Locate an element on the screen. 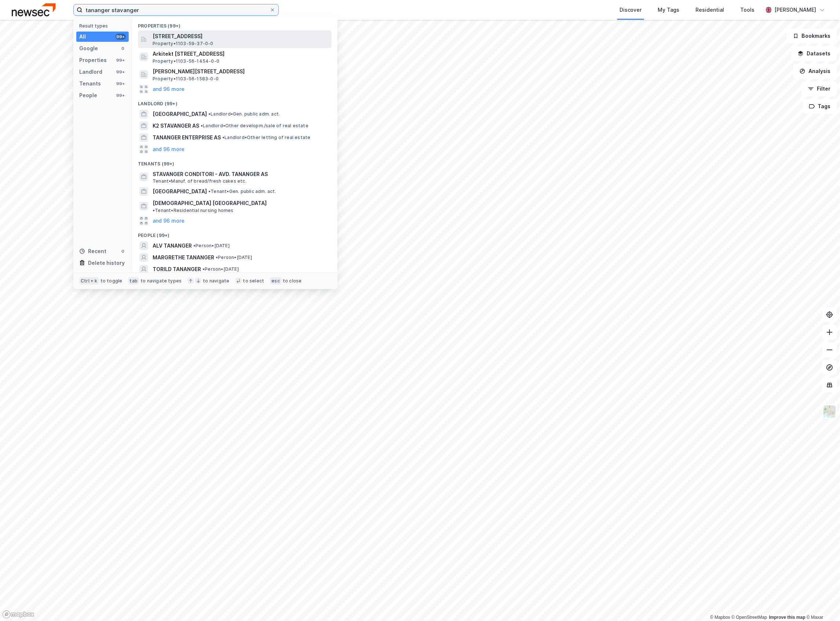 The height and width of the screenshot is (621, 840). span: K2 STAVANGER AS is located at coordinates (176, 125).